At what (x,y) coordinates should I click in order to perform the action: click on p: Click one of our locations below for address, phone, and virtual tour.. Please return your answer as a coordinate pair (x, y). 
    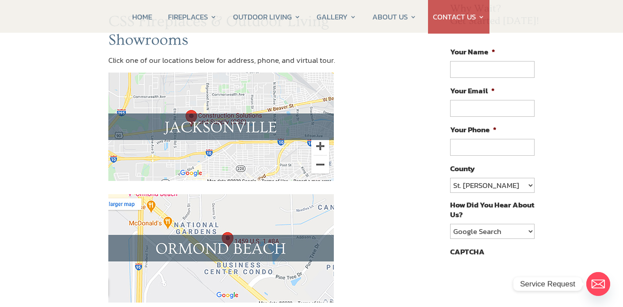
    Looking at the image, I should click on (250, 60).